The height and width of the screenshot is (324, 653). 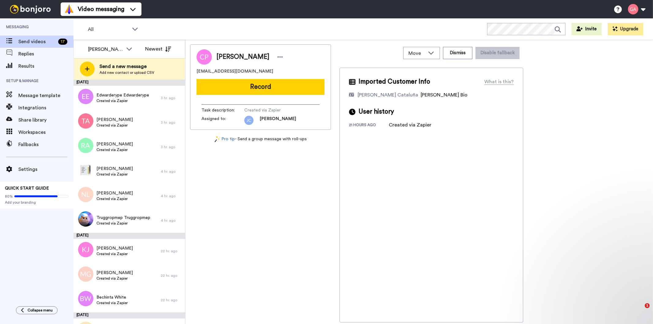 What do you see at coordinates (223, 120) in the screenshot?
I see `span: Assigned to:` at bounding box center [223, 120].